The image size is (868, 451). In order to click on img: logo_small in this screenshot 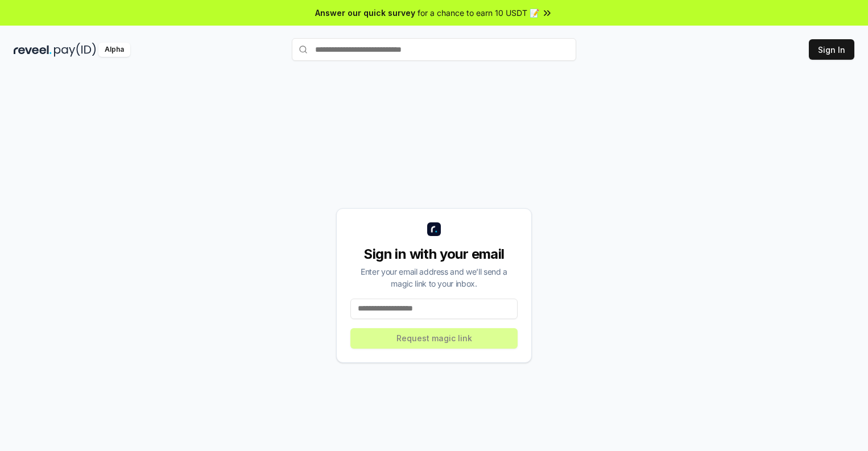, I will do `click(434, 229)`.